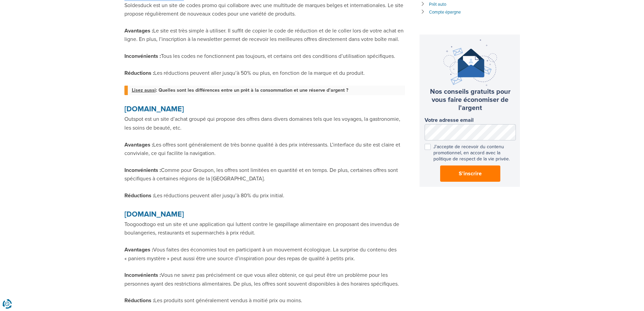  What do you see at coordinates (471, 100) in the screenshot?
I see `h3: Nos conseils gratuits pour vous faire économiser de l'argent` at bounding box center [471, 100].